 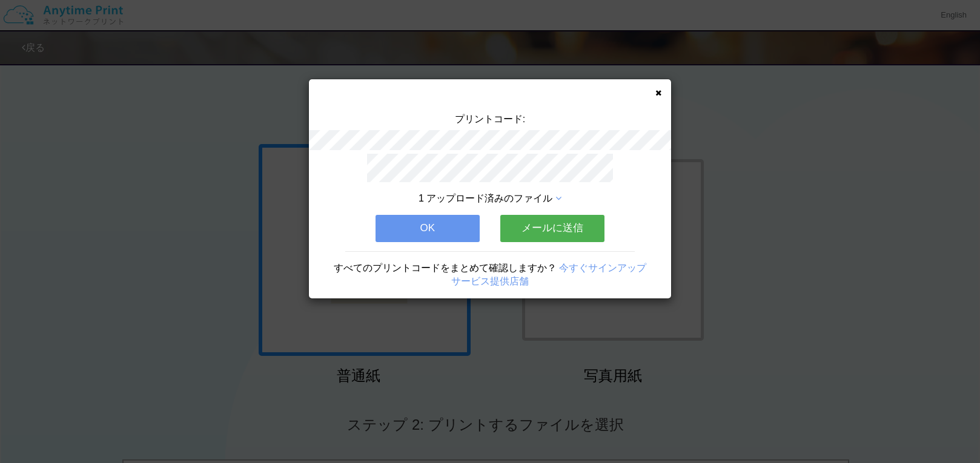 I want to click on span: プリントコード:, so click(x=490, y=118).